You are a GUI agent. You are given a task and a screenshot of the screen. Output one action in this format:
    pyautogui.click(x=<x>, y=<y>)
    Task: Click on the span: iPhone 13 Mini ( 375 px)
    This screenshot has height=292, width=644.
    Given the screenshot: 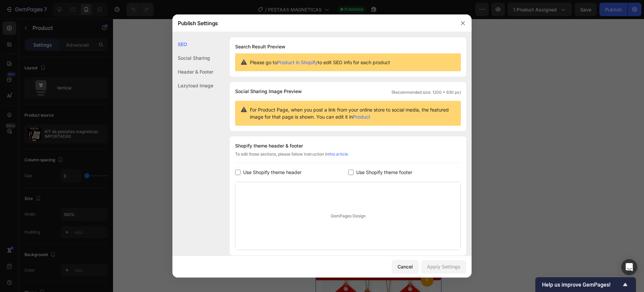 What is the action you would take?
    pyautogui.click(x=56, y=7)
    